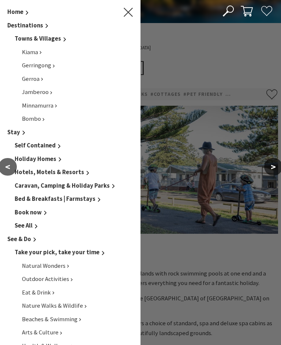  I want to click on a: Kiama, so click(32, 52).